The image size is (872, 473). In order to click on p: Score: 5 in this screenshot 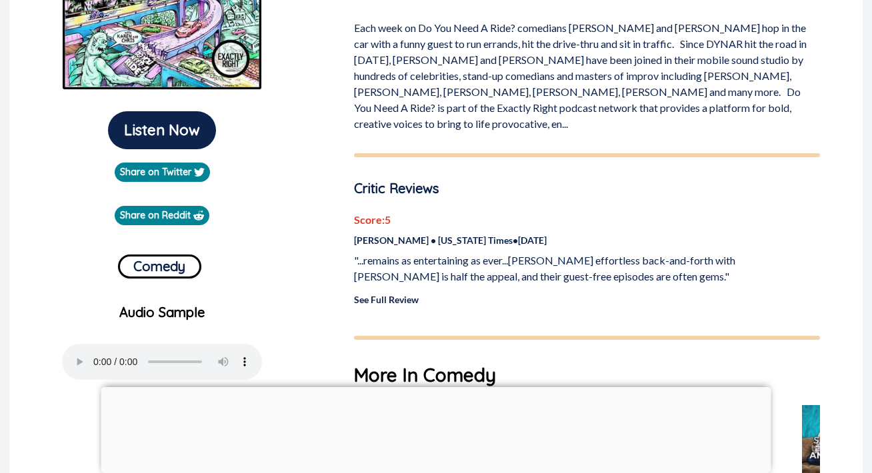, I will do `click(587, 220)`.